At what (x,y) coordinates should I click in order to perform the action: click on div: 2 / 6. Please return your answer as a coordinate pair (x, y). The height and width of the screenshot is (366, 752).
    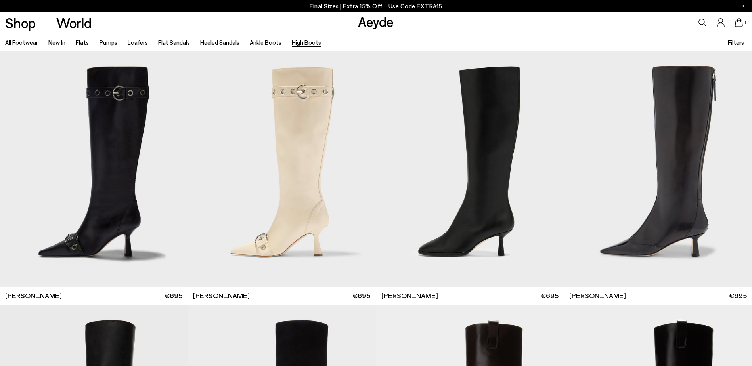
    Looking at the image, I should click on (281, 169).